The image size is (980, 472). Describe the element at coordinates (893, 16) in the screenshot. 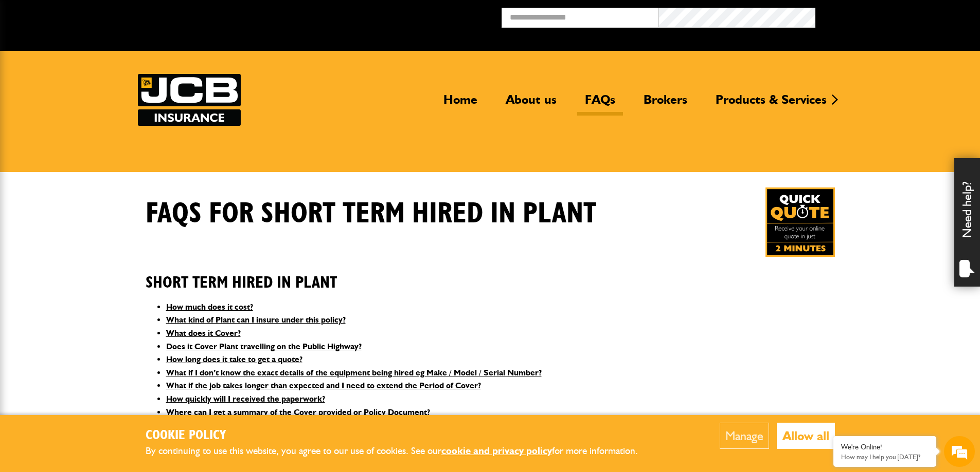

I see `button: Broker Login` at that location.